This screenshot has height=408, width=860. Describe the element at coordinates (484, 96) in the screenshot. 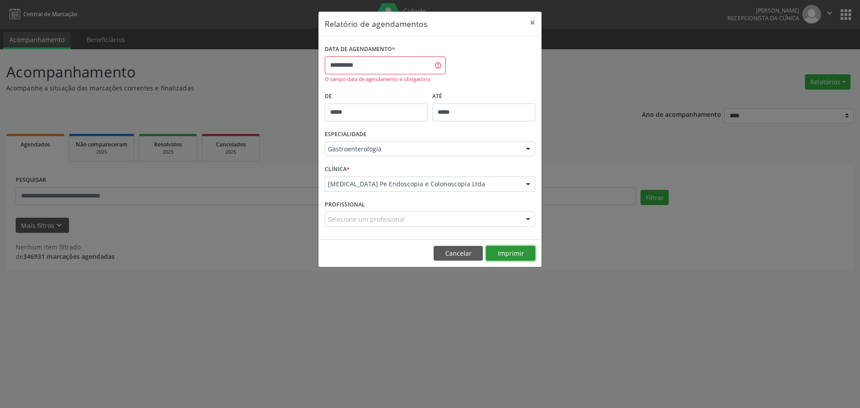

I see `label: ATÉ` at that location.